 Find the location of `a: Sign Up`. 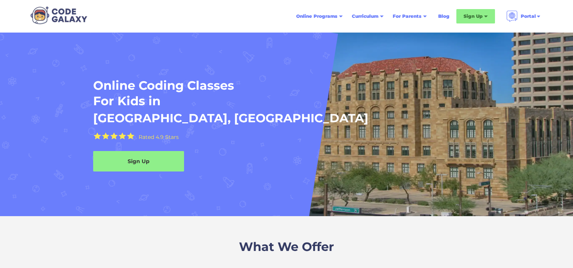

a: Sign Up is located at coordinates (139, 161).